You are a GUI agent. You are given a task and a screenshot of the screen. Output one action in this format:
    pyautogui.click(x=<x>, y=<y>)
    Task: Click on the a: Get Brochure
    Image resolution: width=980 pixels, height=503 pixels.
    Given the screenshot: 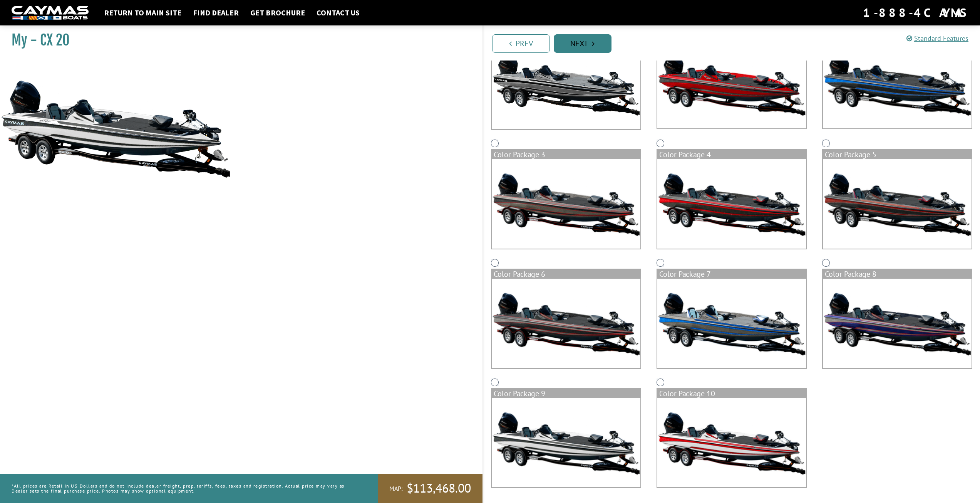 What is the action you would take?
    pyautogui.click(x=278, y=13)
    